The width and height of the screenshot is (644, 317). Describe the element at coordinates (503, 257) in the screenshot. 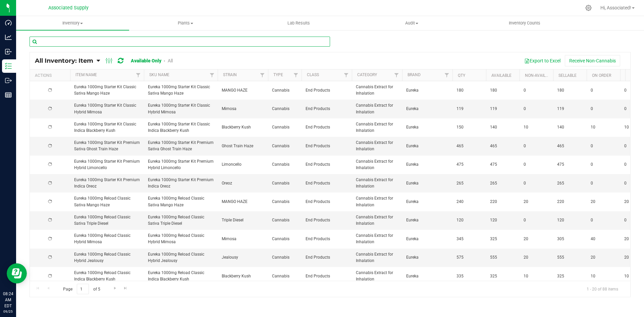

I see `span: 555` at that location.